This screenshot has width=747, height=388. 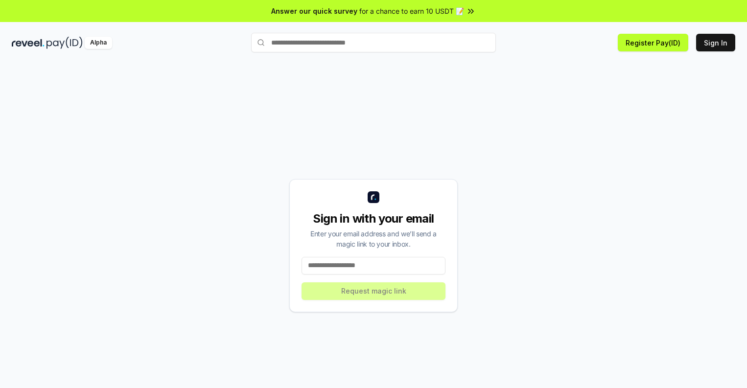 What do you see at coordinates (28, 43) in the screenshot?
I see `img: reveel_dark` at bounding box center [28, 43].